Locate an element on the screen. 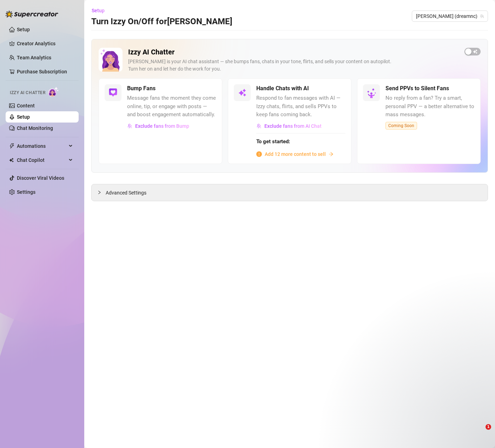  span: Monica (dreamnc) is located at coordinates (450, 16).